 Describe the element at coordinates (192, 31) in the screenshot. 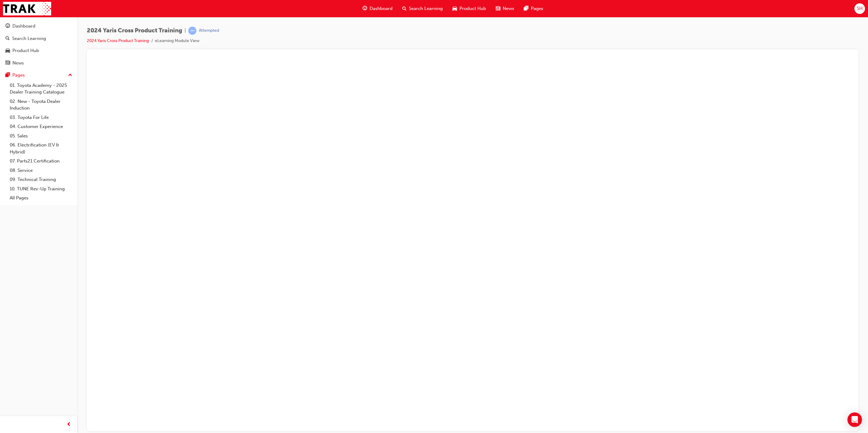

I see `span: learningRecordVerb_ATTEMPT-icon` at that location.